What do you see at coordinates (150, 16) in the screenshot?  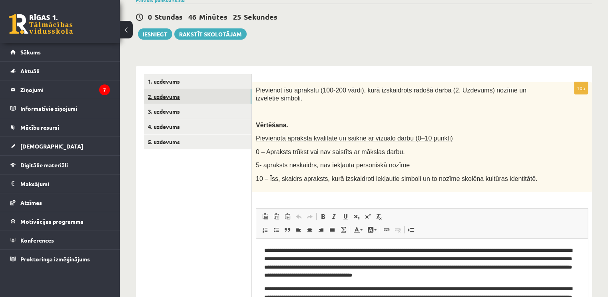 I see `span: 0` at bounding box center [150, 16].